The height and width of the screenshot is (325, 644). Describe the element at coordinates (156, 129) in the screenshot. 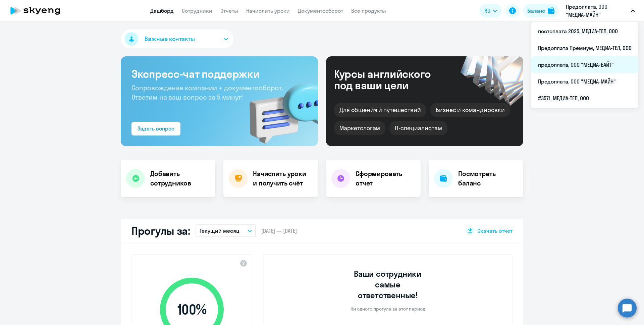

I see `div: Задать вопрос` at that location.